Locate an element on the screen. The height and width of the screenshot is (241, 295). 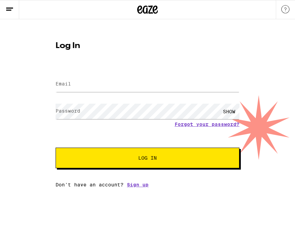
h1: Log In is located at coordinates (148, 46).